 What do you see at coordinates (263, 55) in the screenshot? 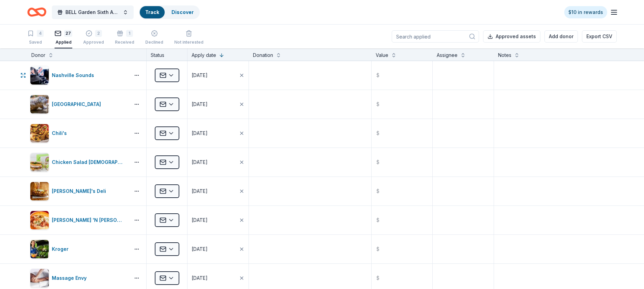
I see `div: Donation` at bounding box center [263, 55].